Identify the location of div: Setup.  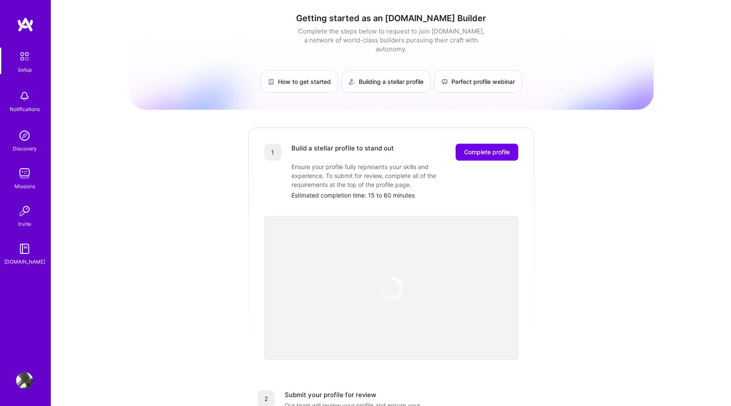
(25, 69).